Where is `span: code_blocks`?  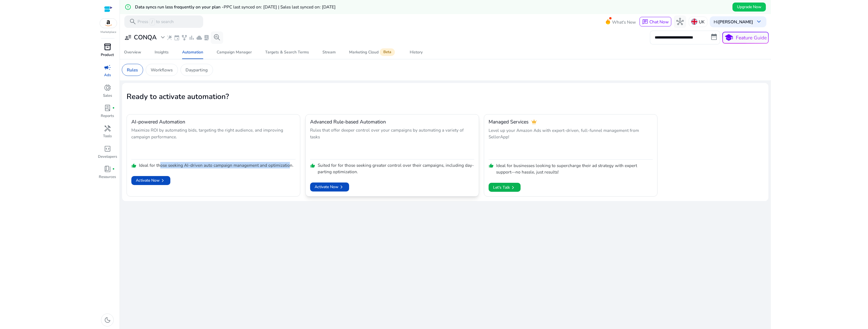 span: code_blocks is located at coordinates (108, 149).